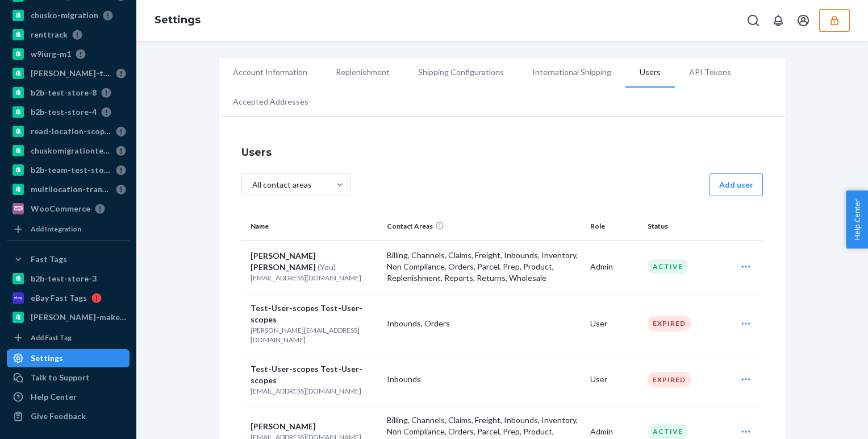 This screenshot has height=439, width=868. Describe the element at coordinates (71, 151) in the screenshot. I see `div: chuskomigrationtest2` at that location.